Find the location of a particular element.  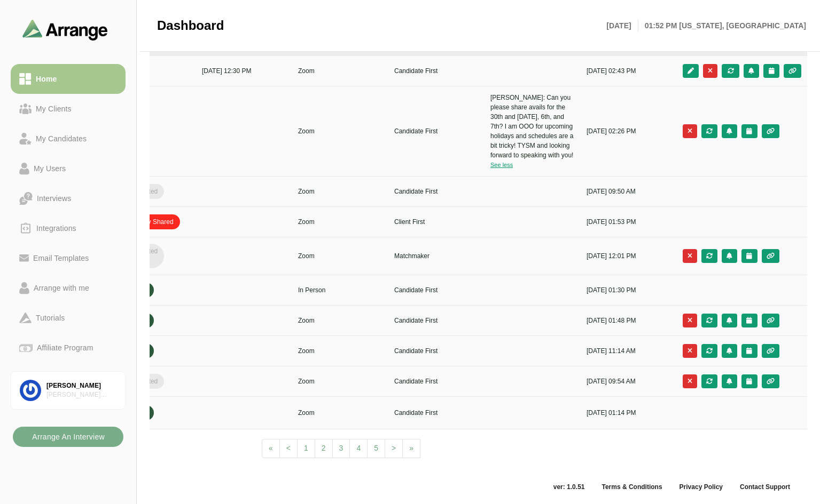

div: Home is located at coordinates (46, 79).